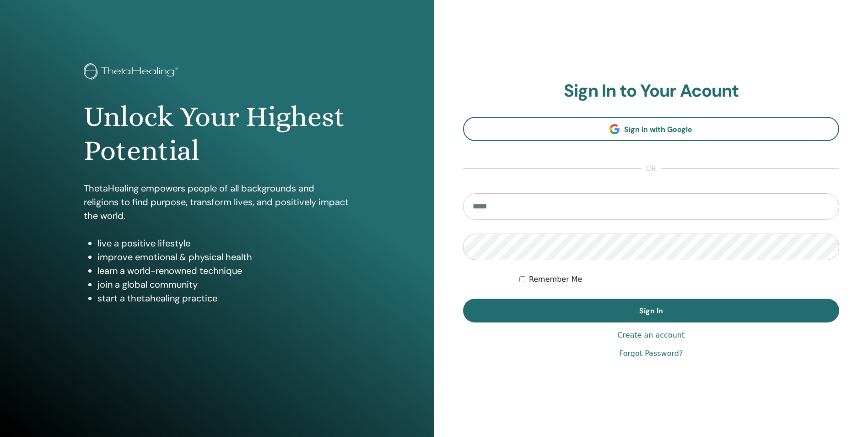  What do you see at coordinates (651, 310) in the screenshot?
I see `button: Sign In` at bounding box center [651, 310].